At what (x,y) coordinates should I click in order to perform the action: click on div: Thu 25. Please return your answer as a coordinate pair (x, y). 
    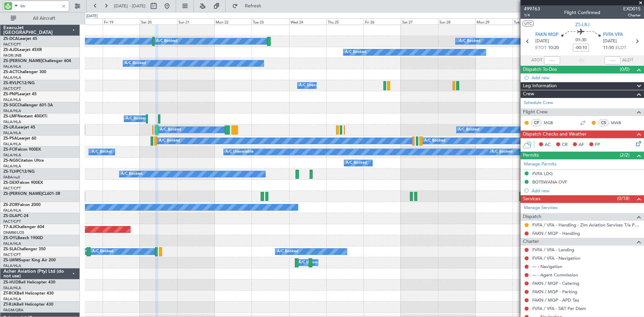
    Looking at the image, I should click on (344, 21).